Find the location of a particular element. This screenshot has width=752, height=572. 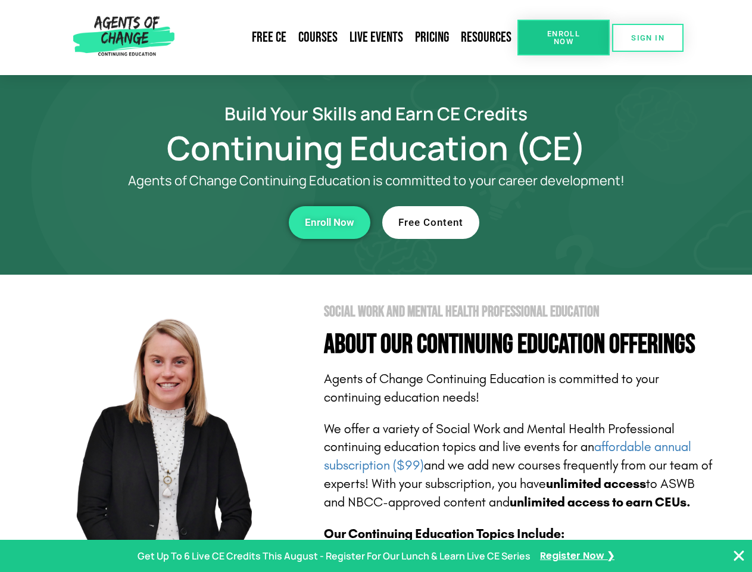

a: Pricing is located at coordinates (432, 38).